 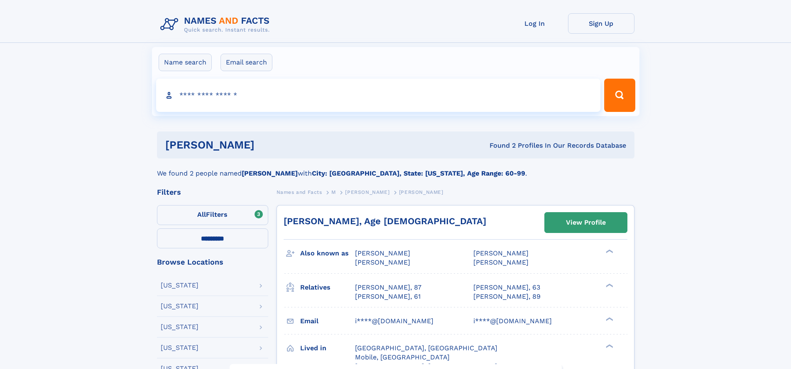 I want to click on a: Log In, so click(x=535, y=23).